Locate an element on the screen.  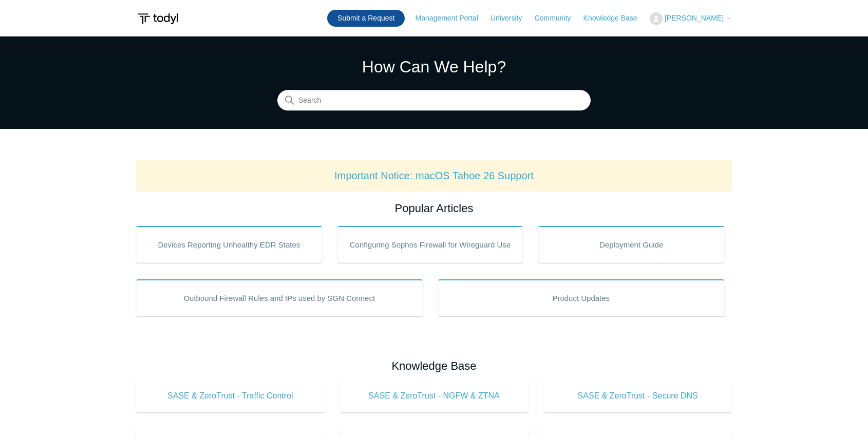
span: SASE & ZeroTrust - Secure DNS is located at coordinates (637, 396).